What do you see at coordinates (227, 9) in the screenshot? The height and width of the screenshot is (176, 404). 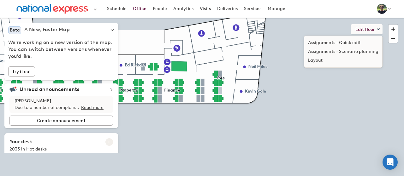 I see `a: Deliveries` at bounding box center [227, 9].